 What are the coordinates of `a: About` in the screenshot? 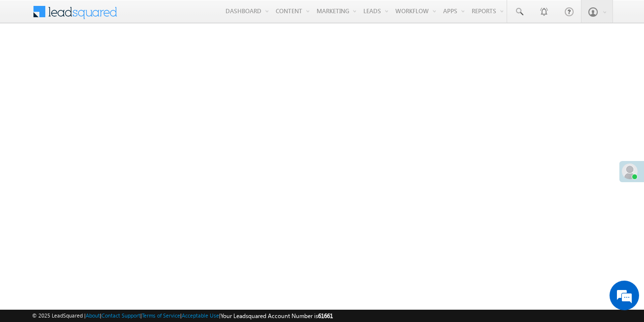 It's located at (92, 315).